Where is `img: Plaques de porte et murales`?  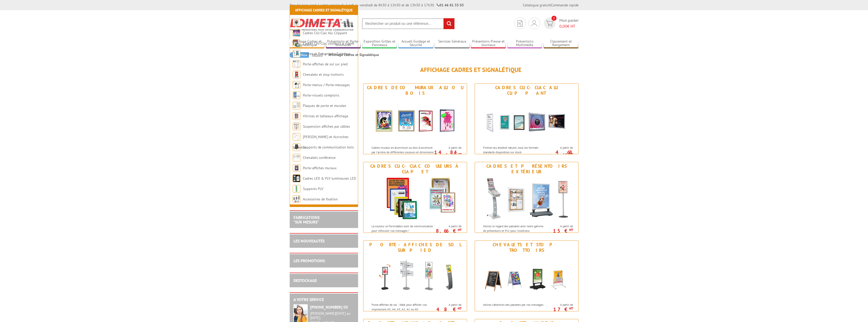
img: Plaques de porte et murales is located at coordinates (297, 106).